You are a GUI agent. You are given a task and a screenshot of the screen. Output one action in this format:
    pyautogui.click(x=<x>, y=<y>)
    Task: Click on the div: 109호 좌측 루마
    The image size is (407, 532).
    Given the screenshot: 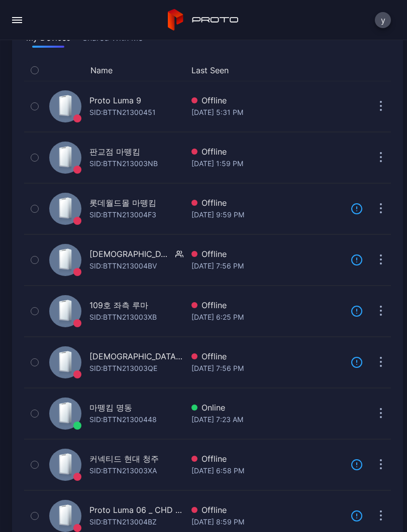 What is the action you would take?
    pyautogui.click(x=119, y=305)
    